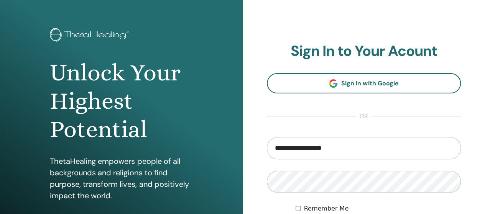 This screenshot has height=214, width=485. What do you see at coordinates (121, 101) in the screenshot?
I see `h1: Unlock Your Highest Potential` at bounding box center [121, 101].